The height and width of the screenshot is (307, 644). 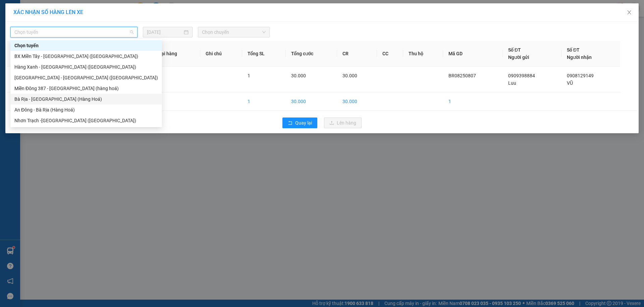 I want to click on th: Tổng cước, so click(x=312, y=54).